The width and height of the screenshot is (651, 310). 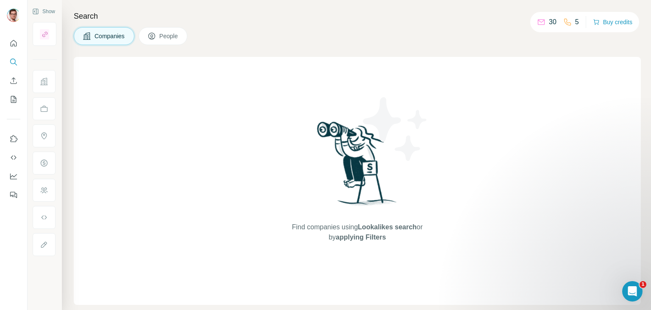 I want to click on span: Find companies using or by, so click(x=357, y=232).